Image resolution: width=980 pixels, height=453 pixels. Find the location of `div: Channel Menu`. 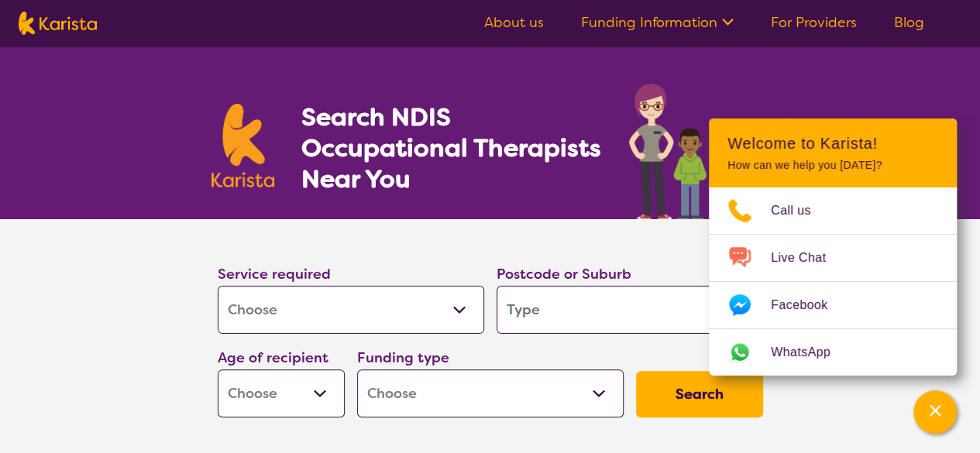

div: Channel Menu is located at coordinates (833, 247).